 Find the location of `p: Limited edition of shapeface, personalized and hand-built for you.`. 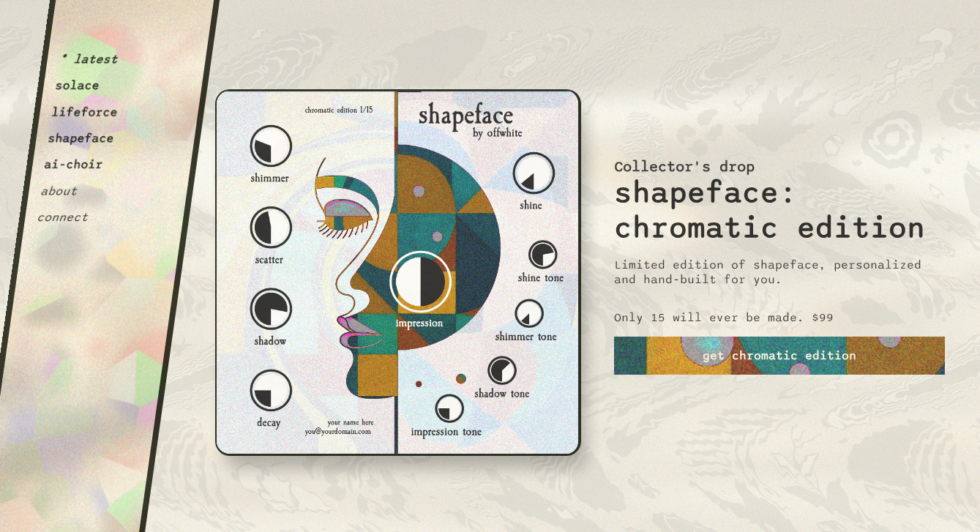

p: Limited edition of shapeface, personalized and hand-built for you. is located at coordinates (779, 272).